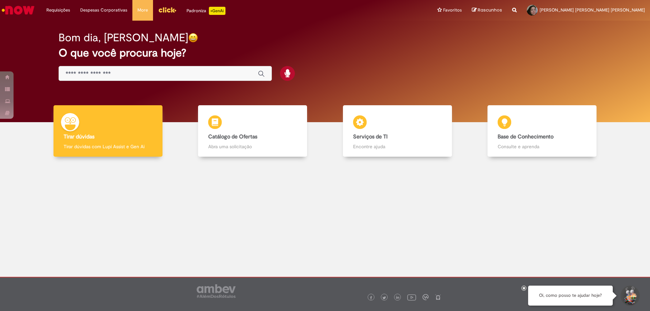 The width and height of the screenshot is (650, 311). What do you see at coordinates (58, 10) in the screenshot?
I see `span: Requisições` at bounding box center [58, 10].